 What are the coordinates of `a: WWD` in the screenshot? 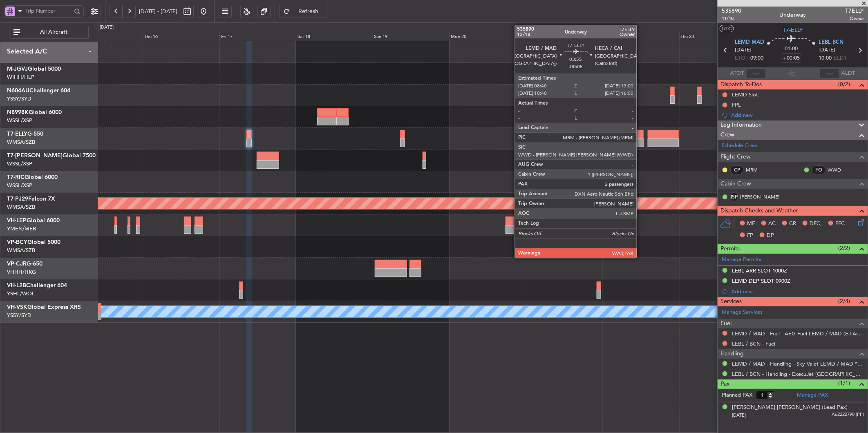 It's located at (837, 170).